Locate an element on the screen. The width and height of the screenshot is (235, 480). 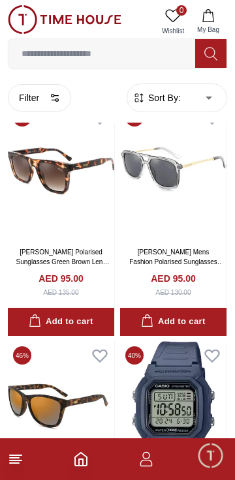
span: 46 % is located at coordinates (22, 355).